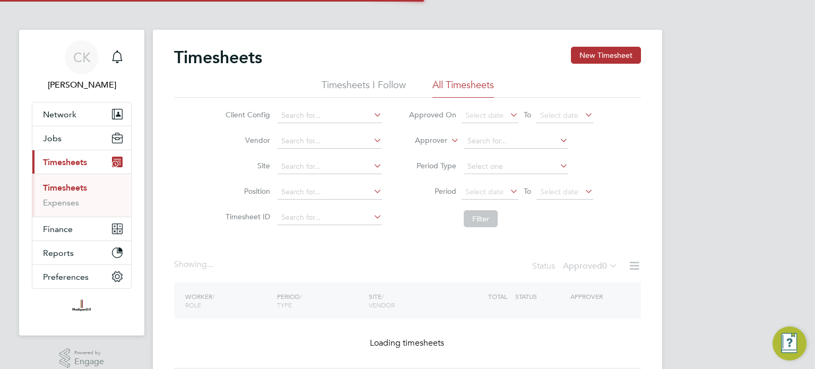  Describe the element at coordinates (246, 191) in the screenshot. I see `label: Position` at that location.